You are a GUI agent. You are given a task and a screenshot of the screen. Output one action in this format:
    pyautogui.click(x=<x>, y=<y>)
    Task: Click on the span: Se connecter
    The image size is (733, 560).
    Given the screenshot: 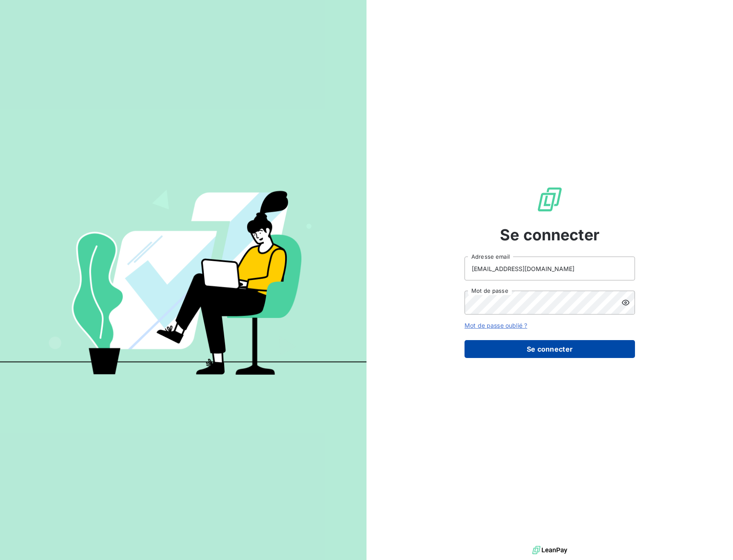 What is the action you would take?
    pyautogui.click(x=550, y=235)
    